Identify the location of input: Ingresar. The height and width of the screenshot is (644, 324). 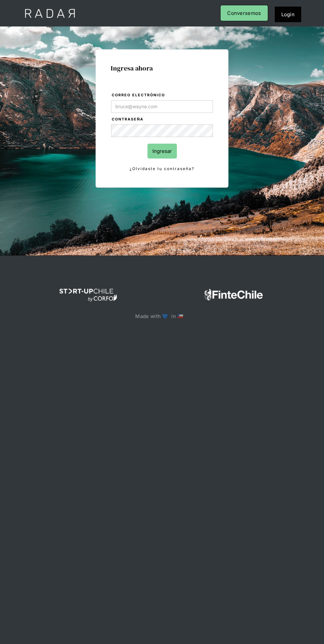
(162, 151).